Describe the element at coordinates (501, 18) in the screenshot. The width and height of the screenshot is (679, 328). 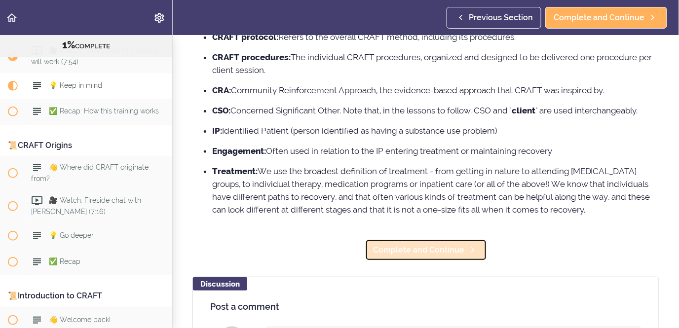
I see `span: Previous Section` at that location.